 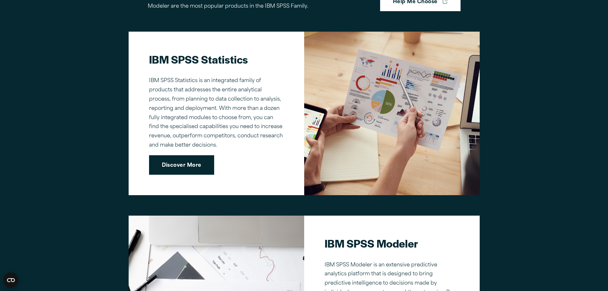 I want to click on h2: IBM SPSS Modeler, so click(x=392, y=243).